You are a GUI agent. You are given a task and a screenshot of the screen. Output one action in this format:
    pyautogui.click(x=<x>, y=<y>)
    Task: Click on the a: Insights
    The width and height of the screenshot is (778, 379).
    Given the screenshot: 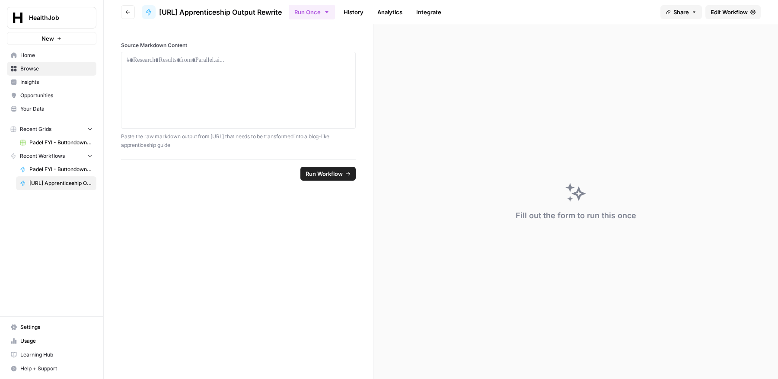 What is the action you would take?
    pyautogui.click(x=51, y=82)
    